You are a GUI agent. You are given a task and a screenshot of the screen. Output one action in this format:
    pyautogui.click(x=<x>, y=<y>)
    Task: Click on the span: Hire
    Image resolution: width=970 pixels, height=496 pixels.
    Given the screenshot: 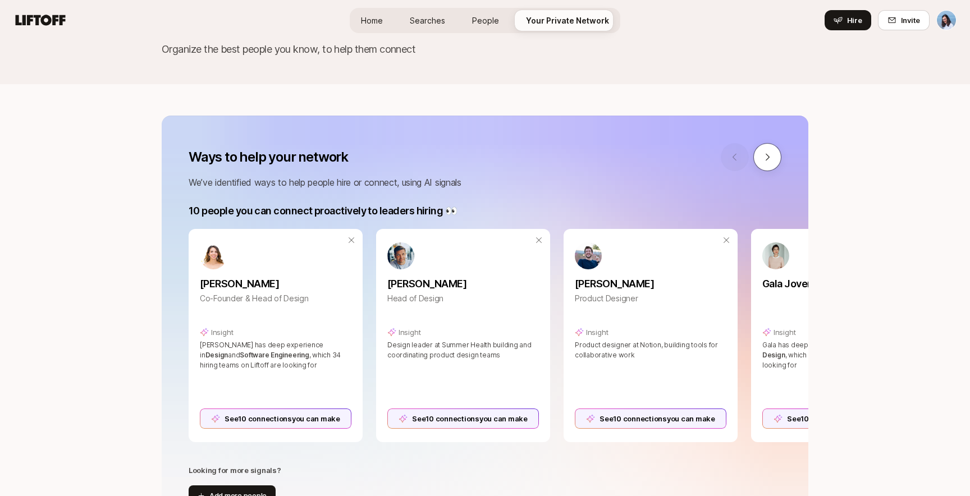 What is the action you would take?
    pyautogui.click(x=855, y=20)
    